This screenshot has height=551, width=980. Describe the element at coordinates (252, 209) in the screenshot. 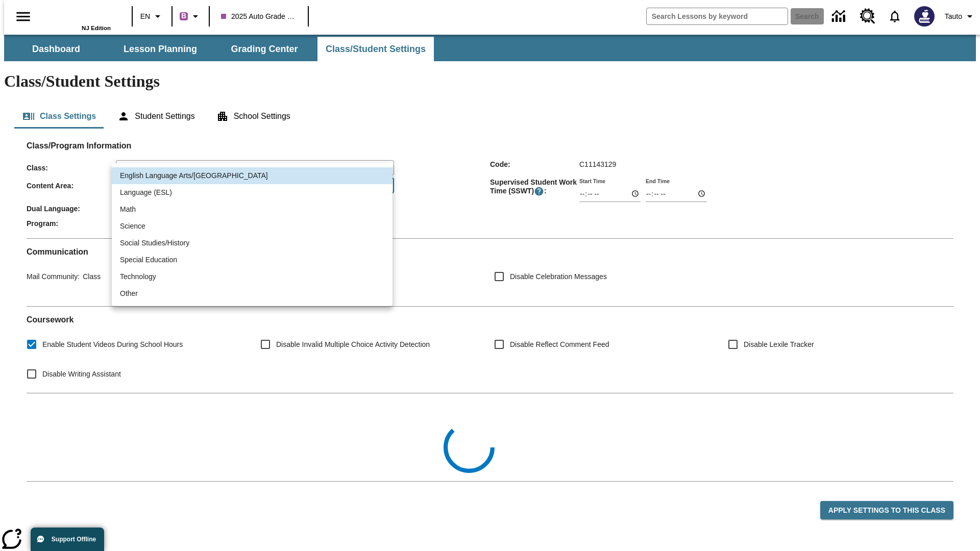

I see `li: Math` at that location.